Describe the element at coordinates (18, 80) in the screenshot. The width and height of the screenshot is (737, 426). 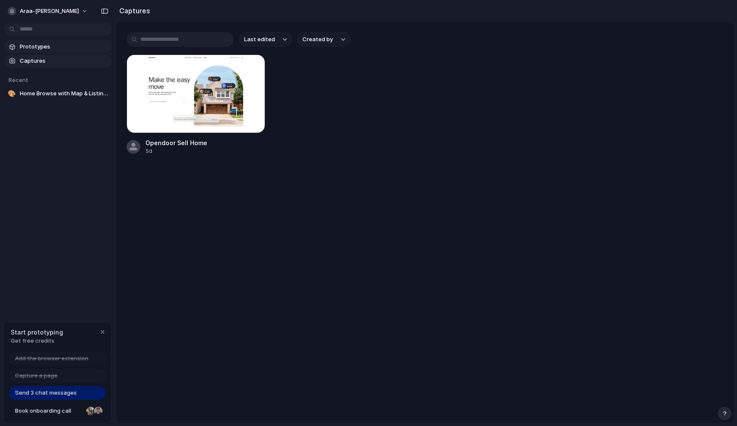
I see `span: Recent` at that location.